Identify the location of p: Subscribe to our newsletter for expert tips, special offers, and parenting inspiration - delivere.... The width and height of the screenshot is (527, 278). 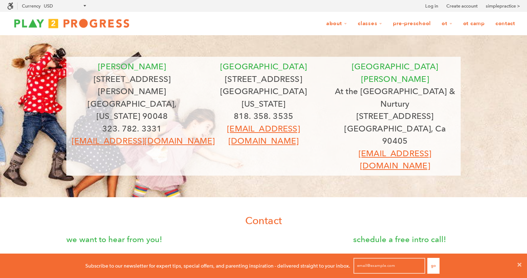
(218, 266).